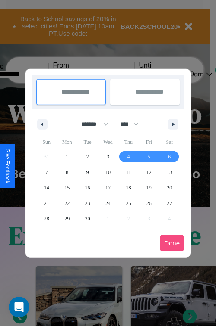 This screenshot has width=216, height=326. I want to click on button: 14, so click(46, 188).